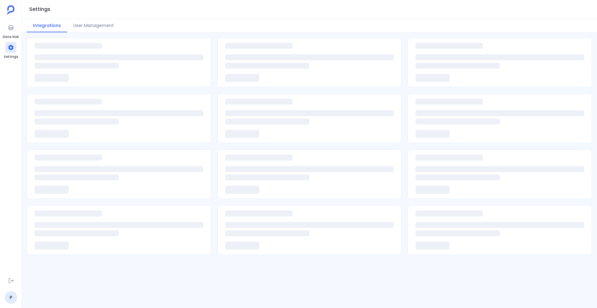 The width and height of the screenshot is (597, 308). Describe the element at coordinates (11, 57) in the screenshot. I see `span: Settings` at that location.